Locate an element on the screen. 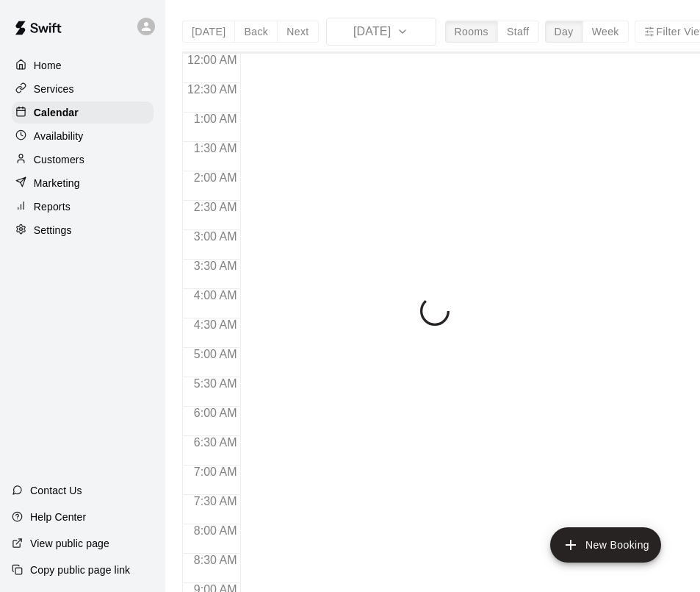 This screenshot has width=700, height=592. span: 4:30 AM is located at coordinates (215, 324).